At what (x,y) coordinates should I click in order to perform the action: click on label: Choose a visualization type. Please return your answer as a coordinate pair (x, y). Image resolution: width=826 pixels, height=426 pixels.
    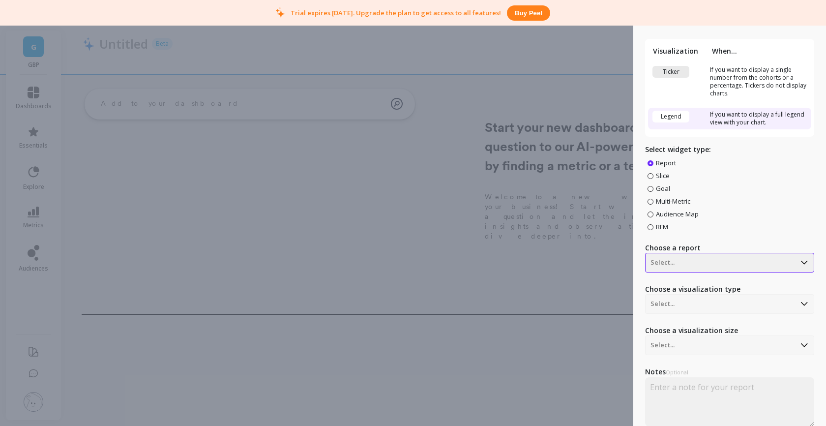
    Looking at the image, I should click on (730, 289).